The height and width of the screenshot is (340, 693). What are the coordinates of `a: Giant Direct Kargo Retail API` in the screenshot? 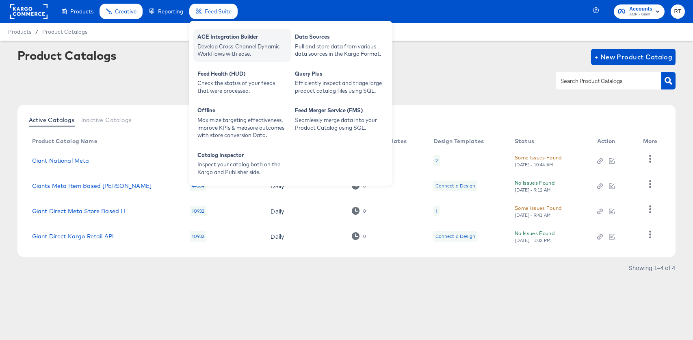 It's located at (73, 236).